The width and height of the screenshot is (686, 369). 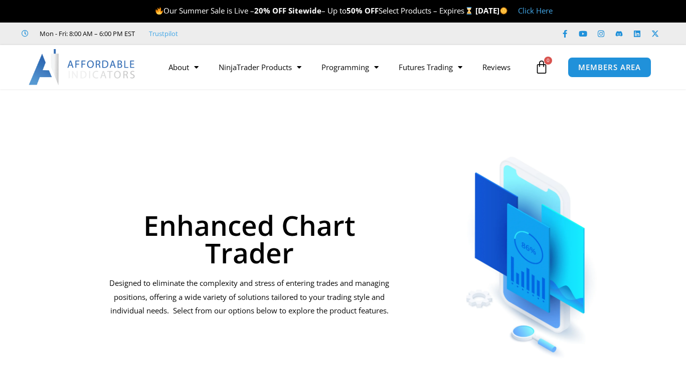 I want to click on a: Reviews, so click(x=496, y=67).